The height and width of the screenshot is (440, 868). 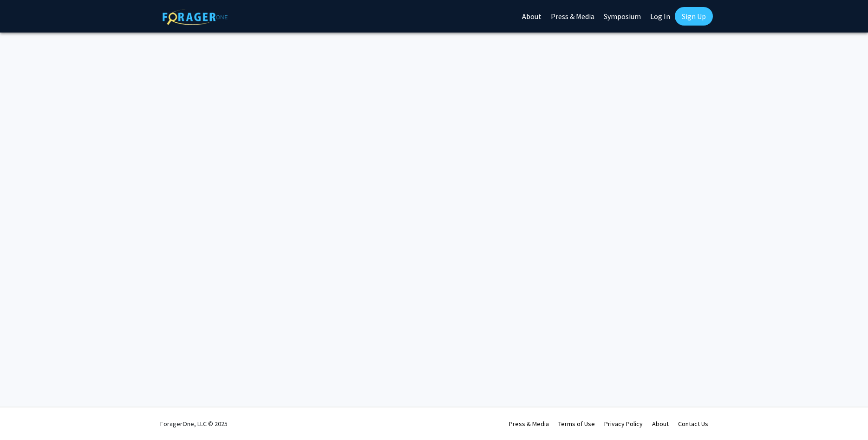 What do you see at coordinates (623, 424) in the screenshot?
I see `a: Privacy Policy` at bounding box center [623, 424].